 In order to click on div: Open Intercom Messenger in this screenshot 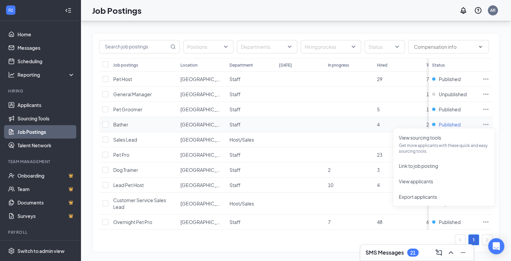, I will do `click(497, 246)`.